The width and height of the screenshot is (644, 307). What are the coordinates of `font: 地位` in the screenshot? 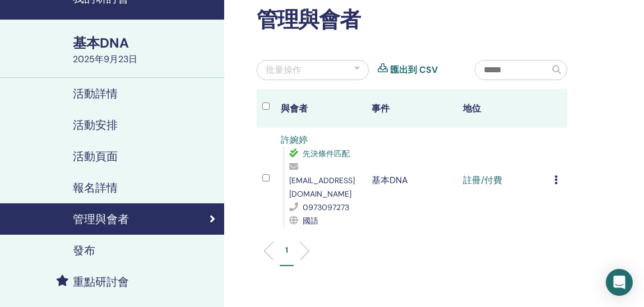 It's located at (473, 108).